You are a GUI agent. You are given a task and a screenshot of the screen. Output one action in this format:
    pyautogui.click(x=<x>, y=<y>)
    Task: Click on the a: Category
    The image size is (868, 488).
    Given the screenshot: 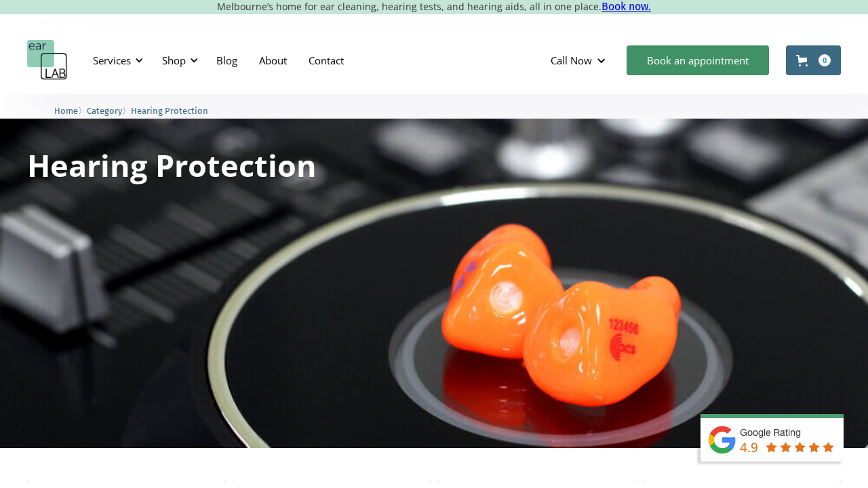 What is the action you would take?
    pyautogui.click(x=104, y=110)
    